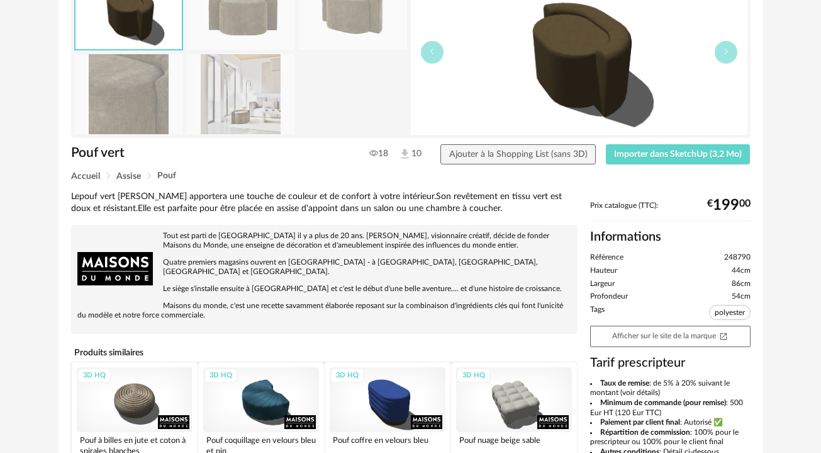 This screenshot has height=453, width=821. What do you see at coordinates (738, 257) in the screenshot?
I see `span: 248790` at bounding box center [738, 257].